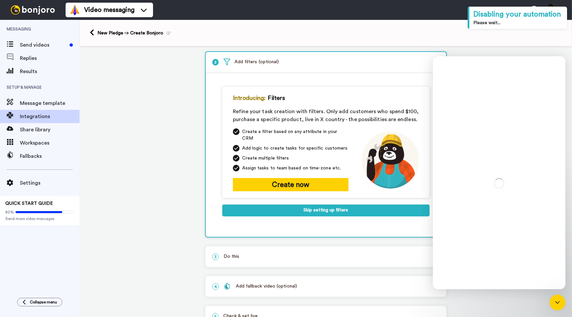  I want to click on span: Replies, so click(50, 58).